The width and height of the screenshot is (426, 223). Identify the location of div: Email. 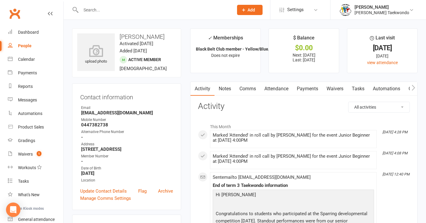
(127, 108).